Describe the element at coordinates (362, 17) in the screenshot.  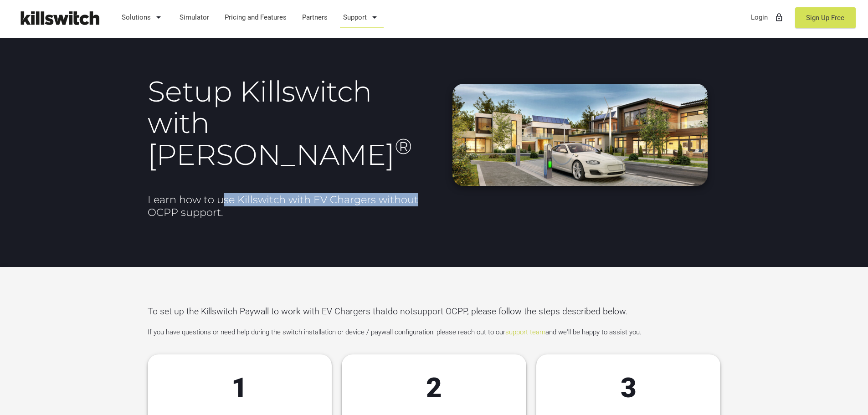
I see `a: Support` at that location.